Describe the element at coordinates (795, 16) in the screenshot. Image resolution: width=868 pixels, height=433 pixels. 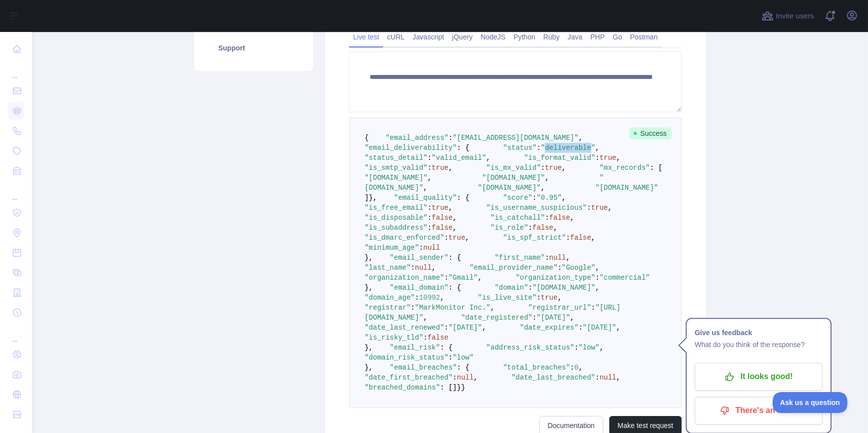
I see `span: Invite users` at that location.